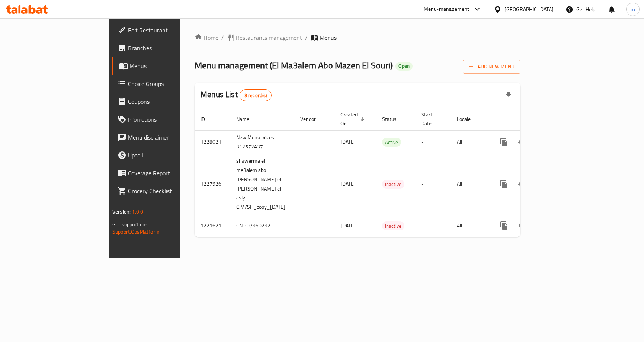  I want to click on span: Coverage Report, so click(169, 173).